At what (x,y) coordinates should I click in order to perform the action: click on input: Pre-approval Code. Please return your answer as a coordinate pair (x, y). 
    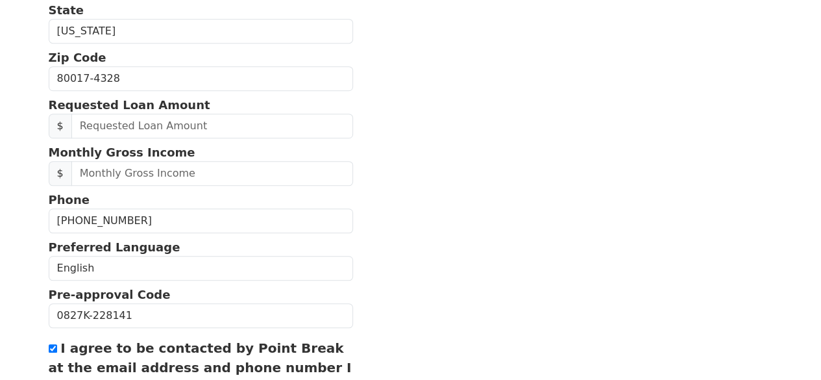
    Looking at the image, I should click on (201, 316).